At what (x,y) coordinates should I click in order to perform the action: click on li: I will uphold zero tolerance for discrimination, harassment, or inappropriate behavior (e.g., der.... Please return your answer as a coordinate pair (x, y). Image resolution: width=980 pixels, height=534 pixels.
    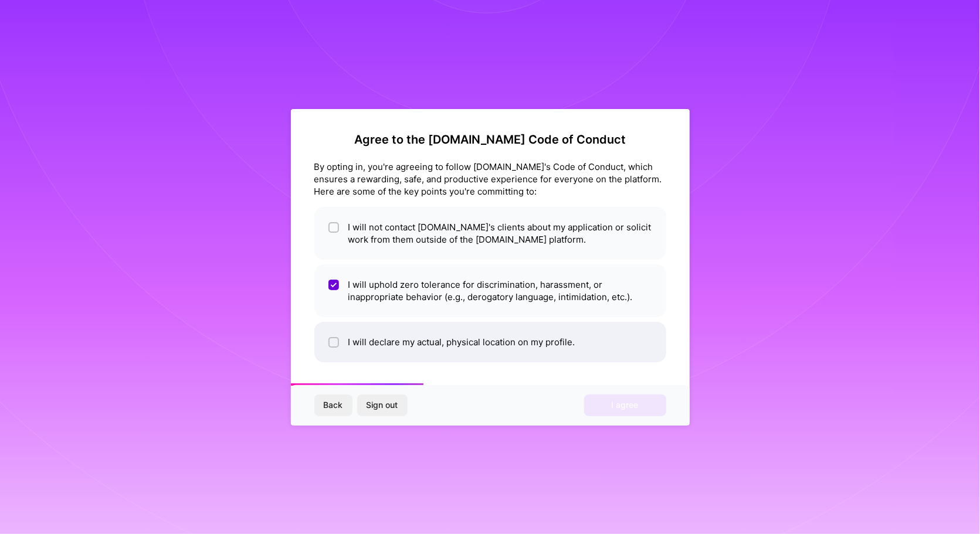
    Looking at the image, I should click on (490, 291).